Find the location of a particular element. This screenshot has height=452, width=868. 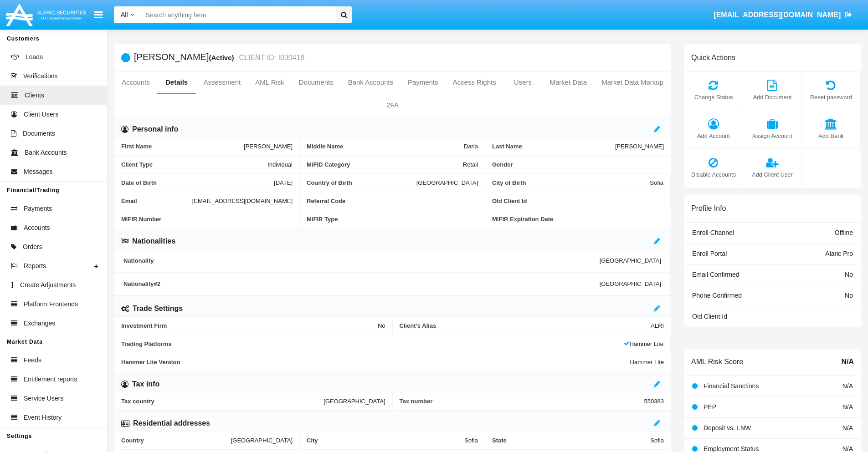

span: MiFIR Number is located at coordinates (207, 219).